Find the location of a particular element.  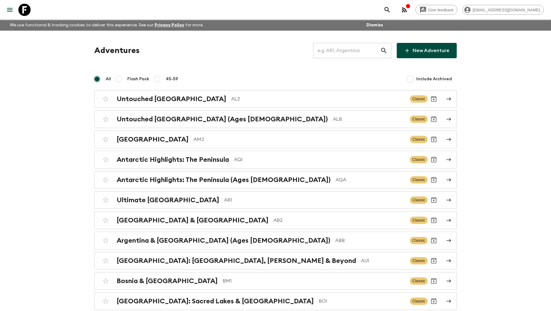

span: 45-59 is located at coordinates (172, 79).